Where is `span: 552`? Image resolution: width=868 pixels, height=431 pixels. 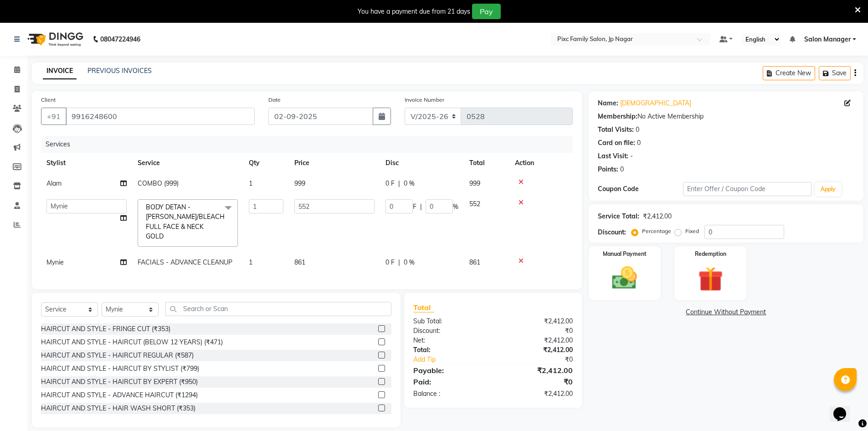
span: 552 is located at coordinates (475, 204).